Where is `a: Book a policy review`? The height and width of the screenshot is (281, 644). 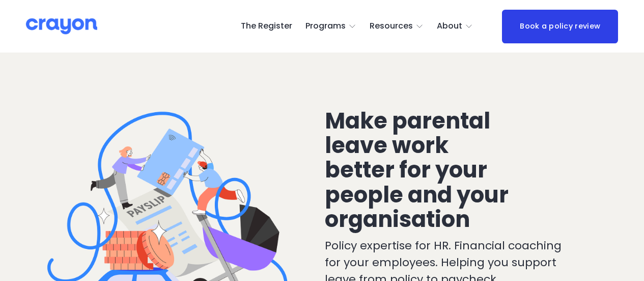 a: Book a policy review is located at coordinates (560, 27).